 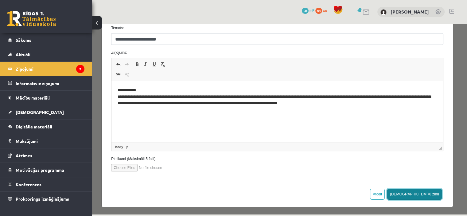 What do you see at coordinates (46, 155) in the screenshot?
I see `a: Atzīmes` at bounding box center [46, 155].